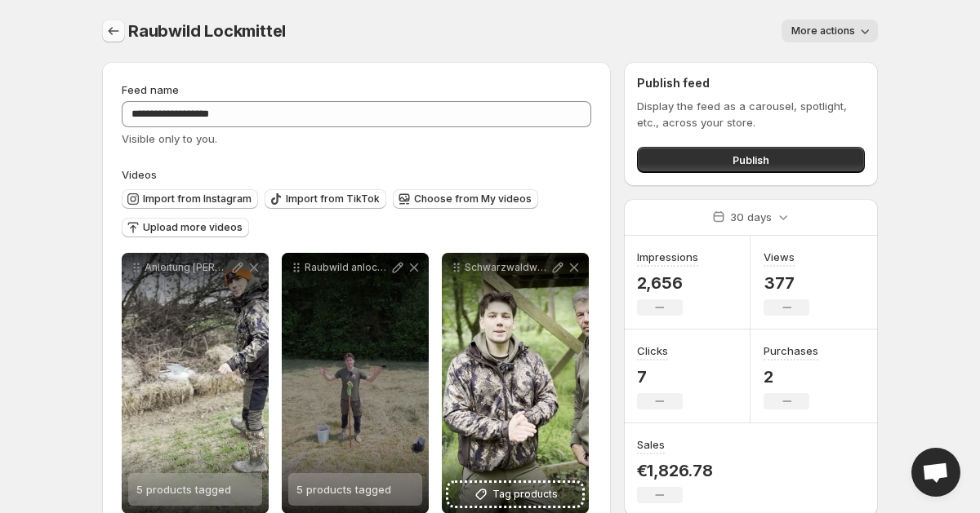 The height and width of the screenshot is (513, 980). Describe the element at coordinates (114, 31) in the screenshot. I see `button: Settings` at that location.